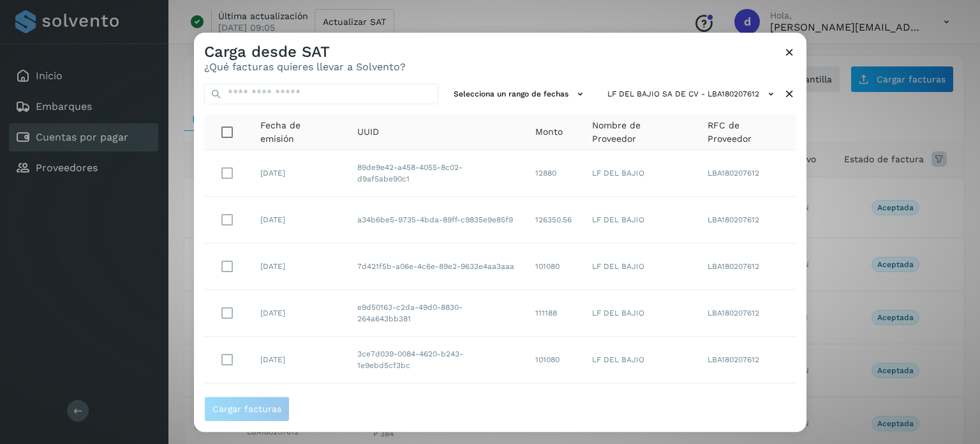  Describe the element at coordinates (436, 360) in the screenshot. I see `td: 3ce7d039-0084-4620-b243-1e9ebd5cf3bc` at that location.